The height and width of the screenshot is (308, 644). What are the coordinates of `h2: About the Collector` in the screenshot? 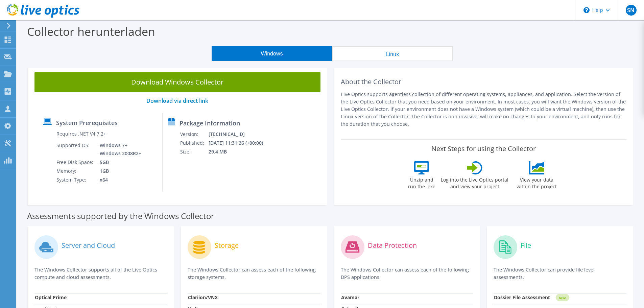 It's located at (484, 82).